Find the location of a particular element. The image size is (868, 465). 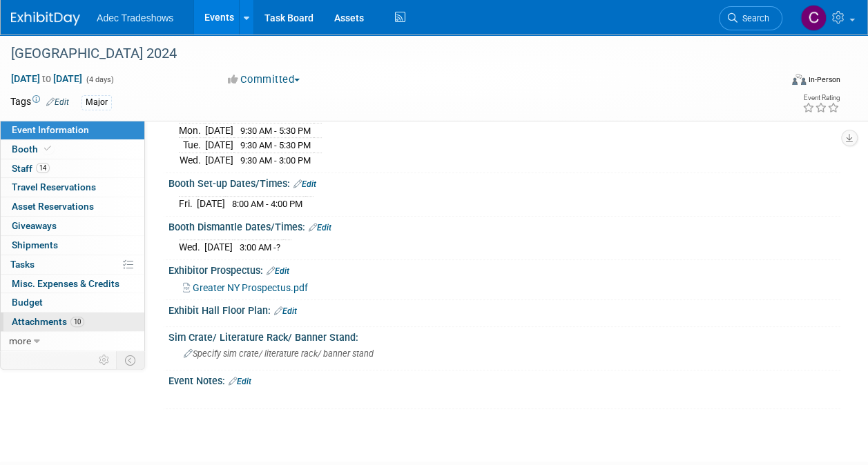

div: Event Notes: is located at coordinates (504, 380).